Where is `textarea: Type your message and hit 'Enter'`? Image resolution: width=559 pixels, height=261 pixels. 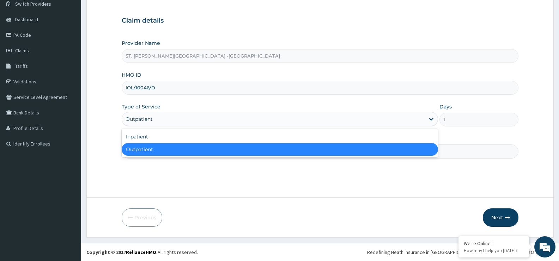 textarea: Type your message and hit 'Enter' is located at coordinates (69, 193).